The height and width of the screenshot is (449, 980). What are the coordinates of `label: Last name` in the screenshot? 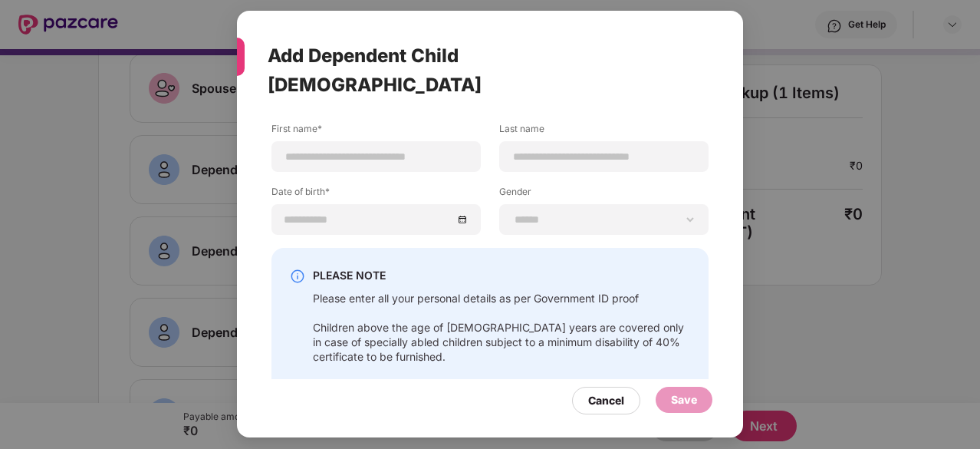 It's located at (603, 132).